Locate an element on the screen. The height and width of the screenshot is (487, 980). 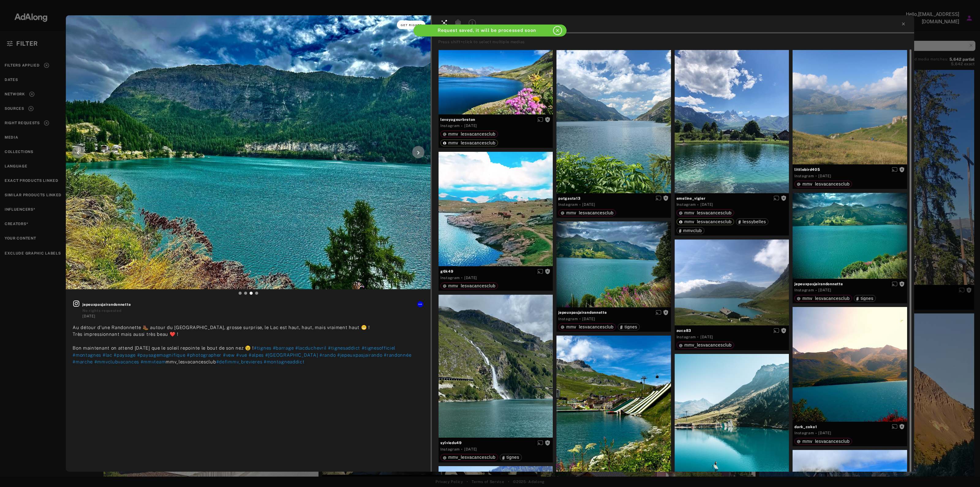
span: #montagnes is located at coordinates (86, 354).